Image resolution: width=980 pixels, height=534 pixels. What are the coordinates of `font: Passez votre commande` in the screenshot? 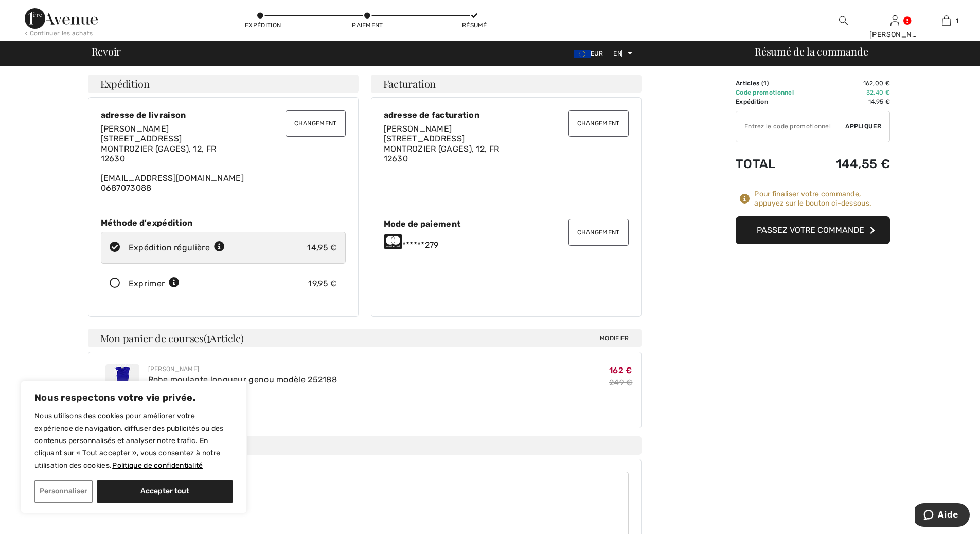 It's located at (810, 230).